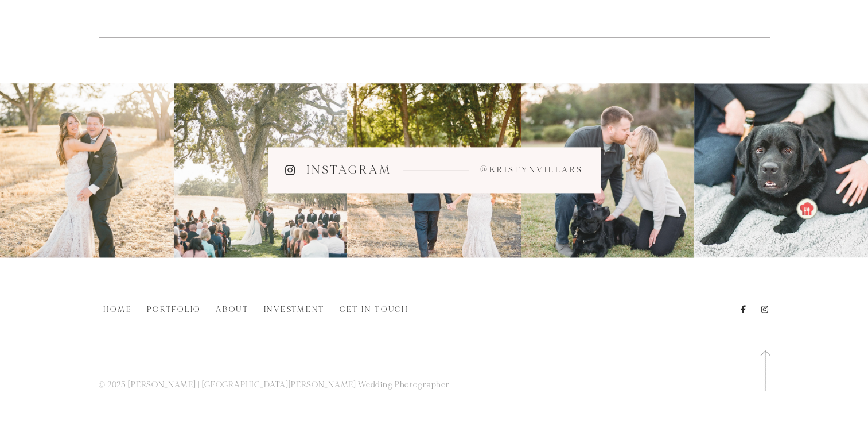 This screenshot has height=424, width=868. What do you see at coordinates (233, 310) in the screenshot?
I see `a: About` at bounding box center [233, 310].